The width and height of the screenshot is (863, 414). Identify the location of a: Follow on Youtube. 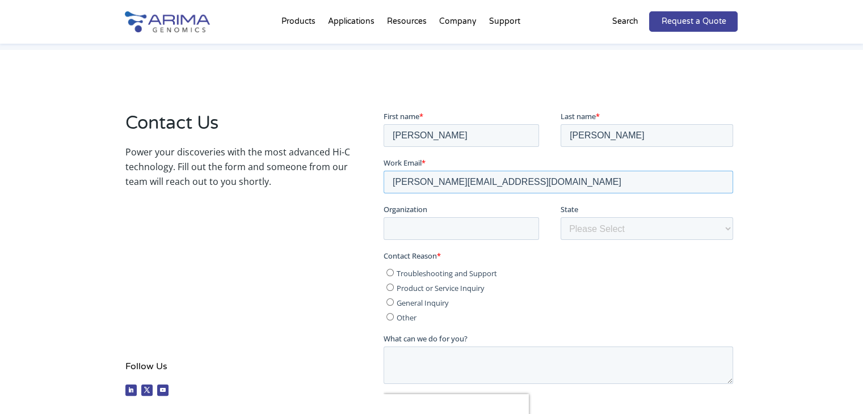
(163, 390).